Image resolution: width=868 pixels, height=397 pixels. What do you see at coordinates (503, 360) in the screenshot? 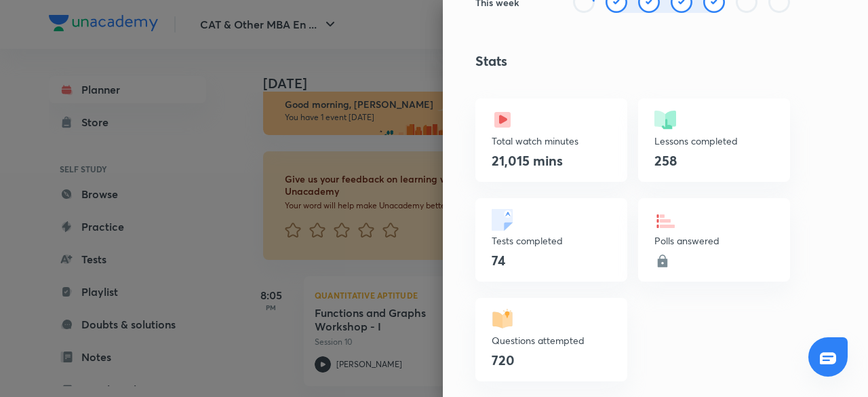
I see `h4: 720` at bounding box center [503, 360].